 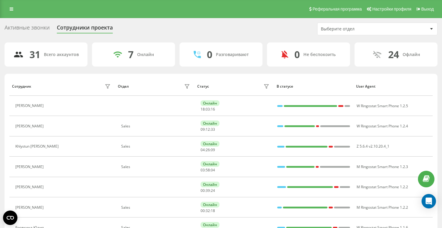 I want to click on span: 16, so click(x=213, y=109).